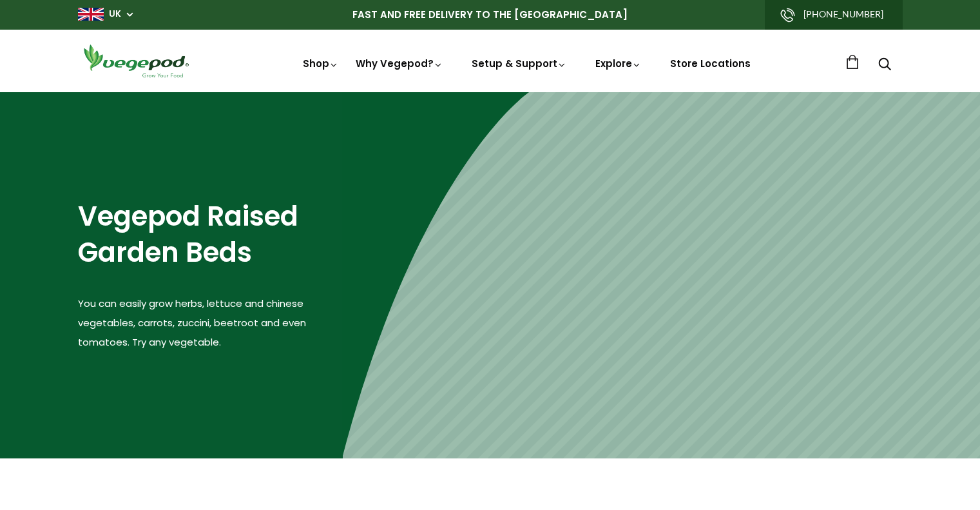  What do you see at coordinates (91, 14) in the screenshot?
I see `img: gb_large.png` at bounding box center [91, 14].